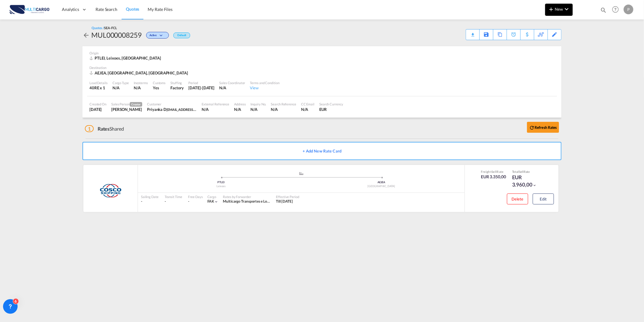 This screenshot has width=644, height=322. Describe the element at coordinates (150, 196) in the screenshot. I see `div: Sailing Date` at that location.